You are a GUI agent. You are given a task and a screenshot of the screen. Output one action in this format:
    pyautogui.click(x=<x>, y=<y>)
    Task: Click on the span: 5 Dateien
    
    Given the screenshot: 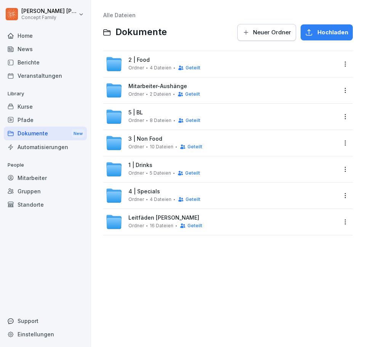 What is the action you would take?
    pyautogui.click(x=161, y=173)
    